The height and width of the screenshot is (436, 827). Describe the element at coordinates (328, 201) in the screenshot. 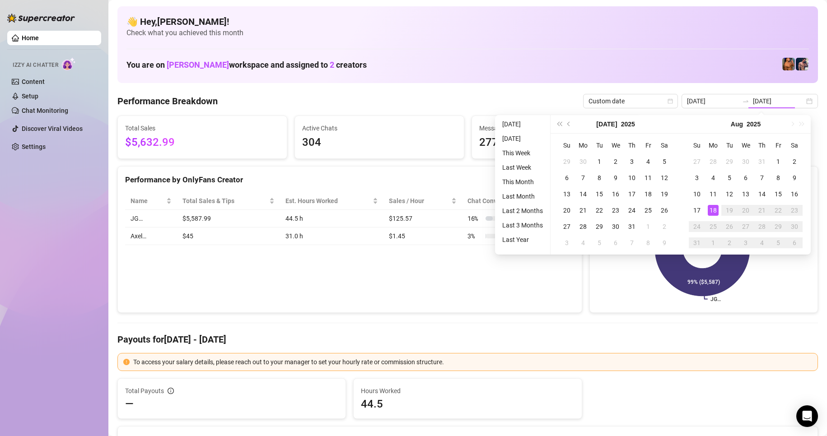

I see `div: Est. Hours Worked` at that location.